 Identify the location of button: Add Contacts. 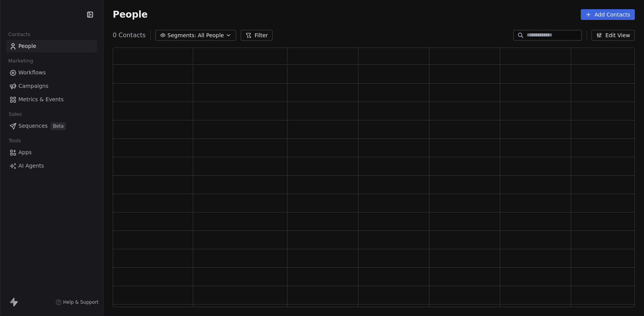
(607, 15).